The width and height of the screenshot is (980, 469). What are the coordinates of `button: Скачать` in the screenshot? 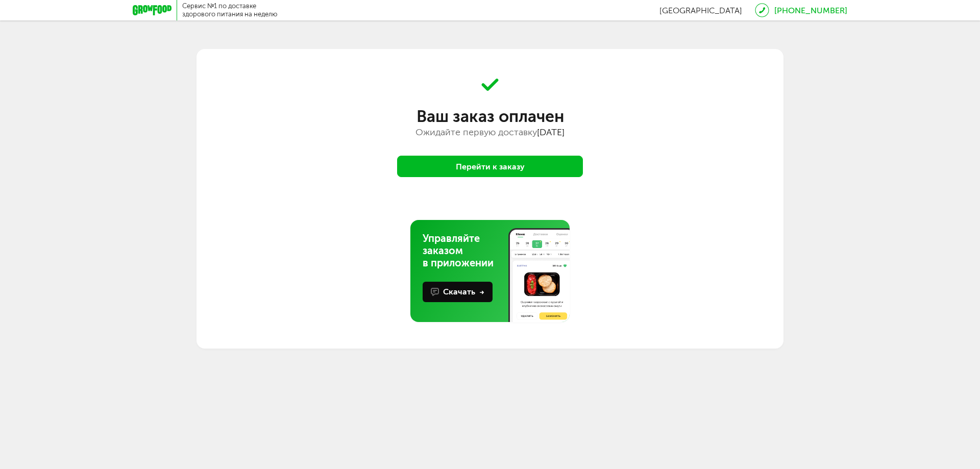 It's located at (457, 292).